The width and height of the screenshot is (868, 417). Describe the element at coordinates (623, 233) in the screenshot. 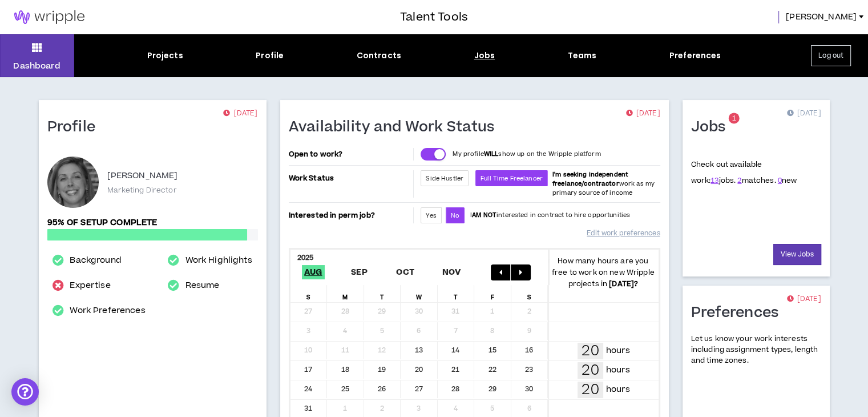

I see `a: Edit work preferences` at that location.